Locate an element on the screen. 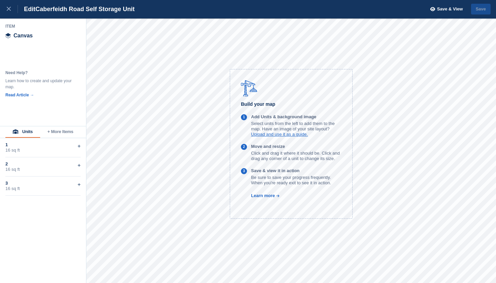  div: 216 sq ft+ is located at coordinates (43, 167).